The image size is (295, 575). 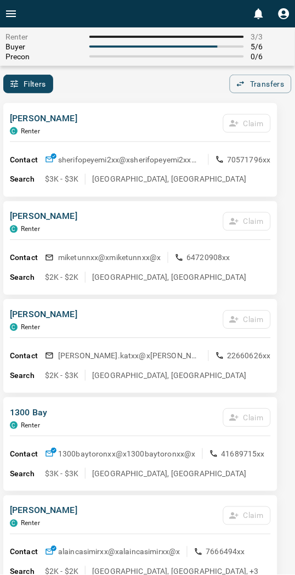 I want to click on button: Profile, so click(x=284, y=14).